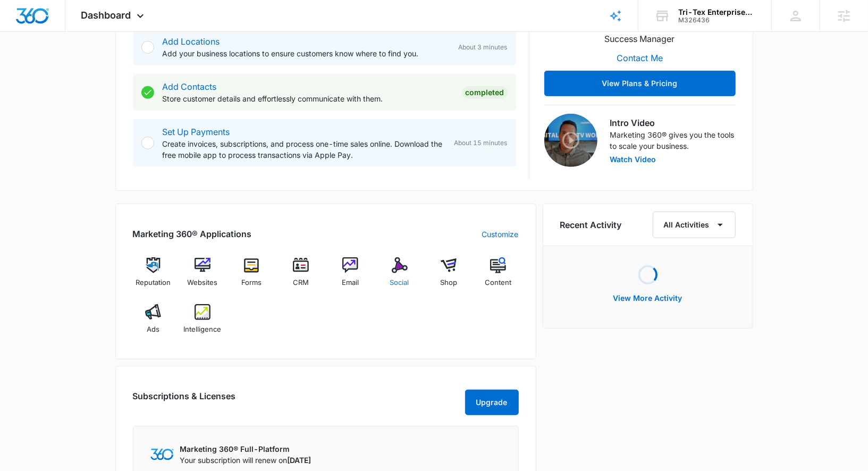 The height and width of the screenshot is (471, 868). What do you see at coordinates (301, 283) in the screenshot?
I see `span: CRM` at bounding box center [301, 283].